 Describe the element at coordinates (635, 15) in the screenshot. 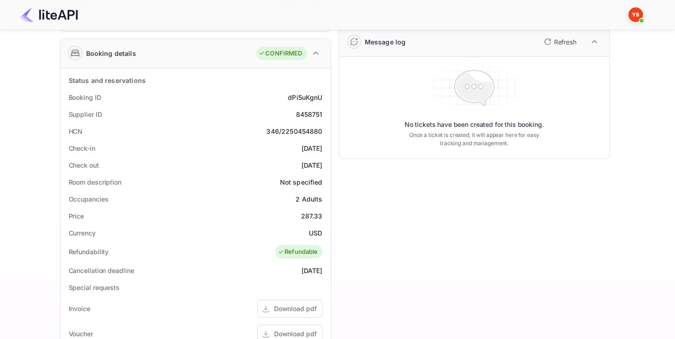

I see `img: Yandex Support` at that location.